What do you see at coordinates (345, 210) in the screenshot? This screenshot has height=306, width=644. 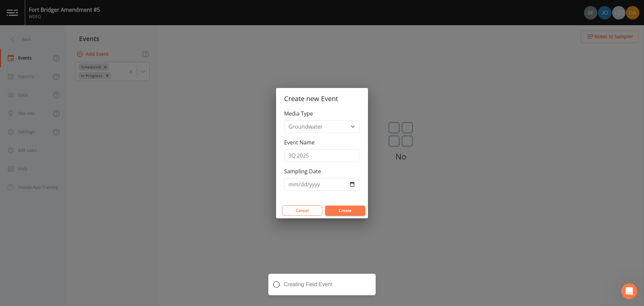 I see `button: Create` at bounding box center [345, 210].